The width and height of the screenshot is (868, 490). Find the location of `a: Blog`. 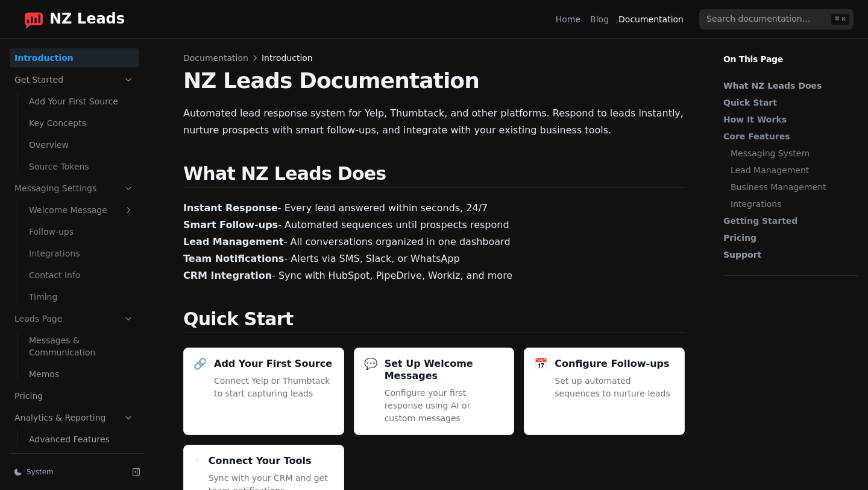

a: Blog is located at coordinates (599, 19).